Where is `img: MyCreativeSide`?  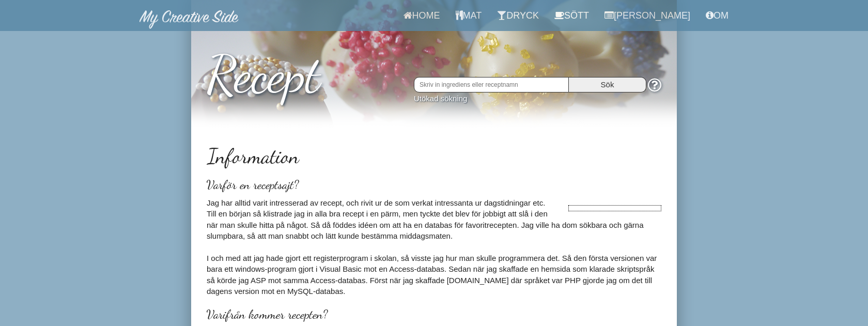
img: MyCreativeSide is located at coordinates (189, 19).